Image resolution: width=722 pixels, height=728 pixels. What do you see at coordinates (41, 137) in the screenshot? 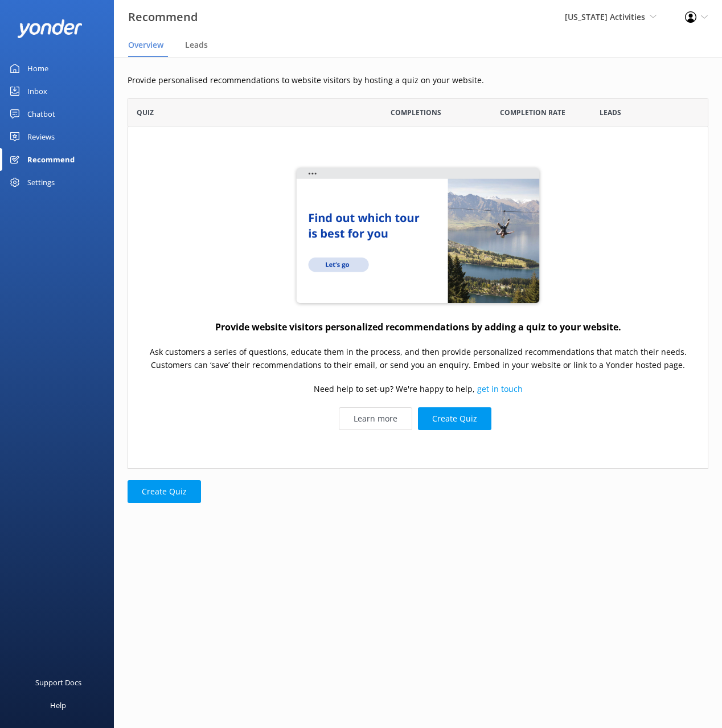
I see `div: Reviews` at bounding box center [41, 137].